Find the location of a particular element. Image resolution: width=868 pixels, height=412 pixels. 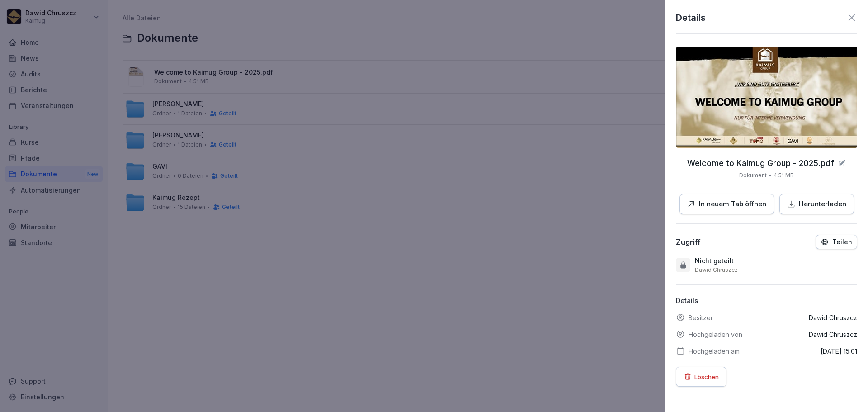

p: Löschen is located at coordinates (707, 377).